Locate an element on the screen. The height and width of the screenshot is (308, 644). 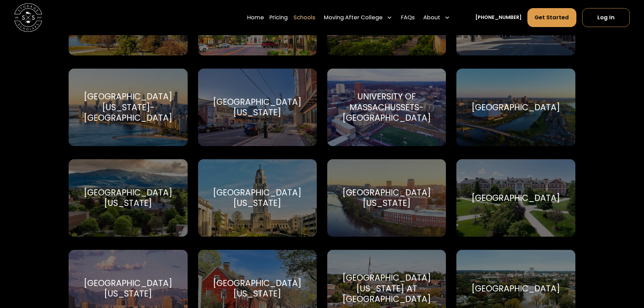
a: Home is located at coordinates (256, 18).